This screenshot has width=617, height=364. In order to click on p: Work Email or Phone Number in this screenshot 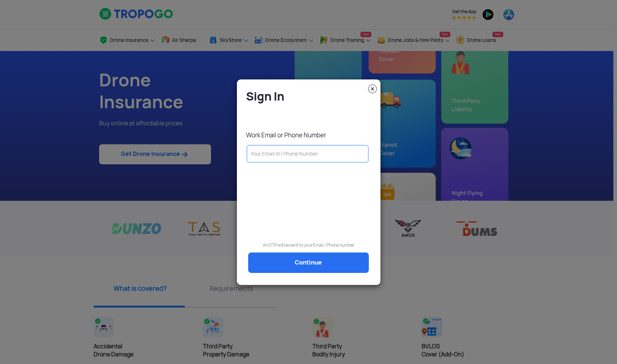, I will do `click(310, 135)`.